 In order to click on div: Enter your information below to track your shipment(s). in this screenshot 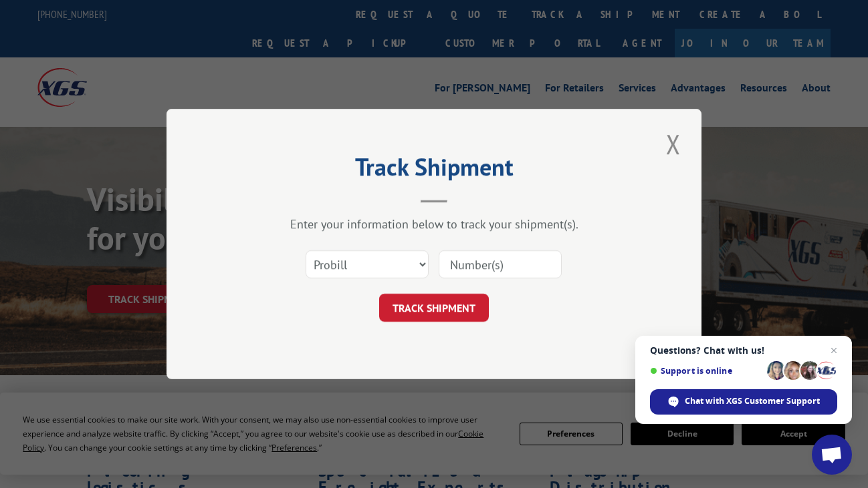, I will do `click(434, 224)`.